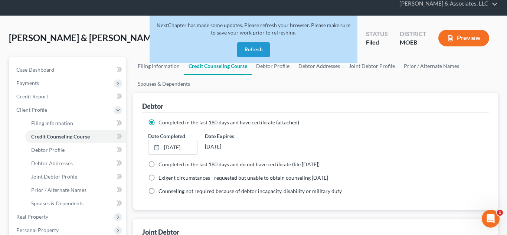 The height and width of the screenshot is (235, 507). What do you see at coordinates (37, 230) in the screenshot?
I see `span: Personal Property` at bounding box center [37, 230].